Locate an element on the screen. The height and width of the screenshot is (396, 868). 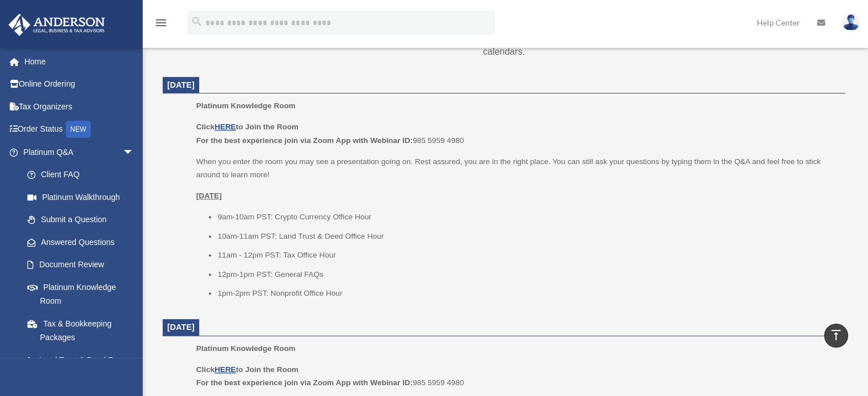
a: menu is located at coordinates (161, 25).